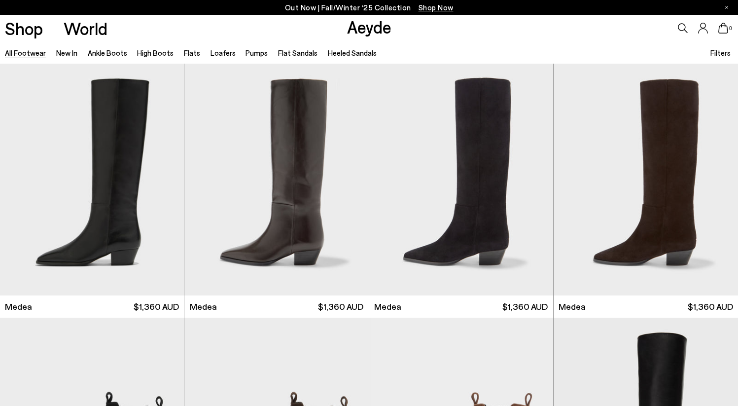 This screenshot has width=738, height=406. Describe the element at coordinates (276, 179) in the screenshot. I see `div: 2 / 6` at that location.